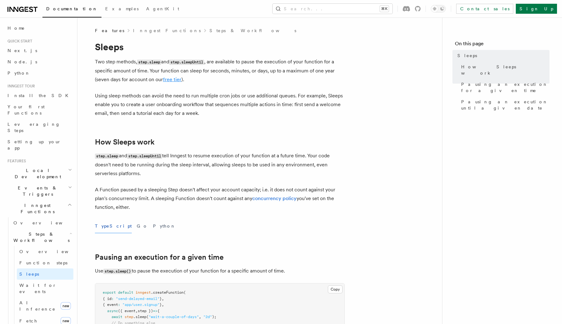 The width and height of the screenshot is (562, 324). What do you see at coordinates (113, 226) in the screenshot?
I see `button: TypeScript` at bounding box center [113, 226].